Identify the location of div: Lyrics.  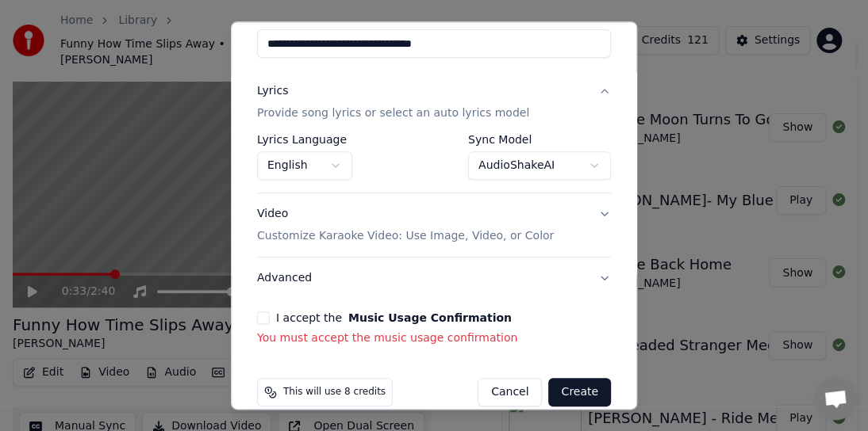
(272, 91).